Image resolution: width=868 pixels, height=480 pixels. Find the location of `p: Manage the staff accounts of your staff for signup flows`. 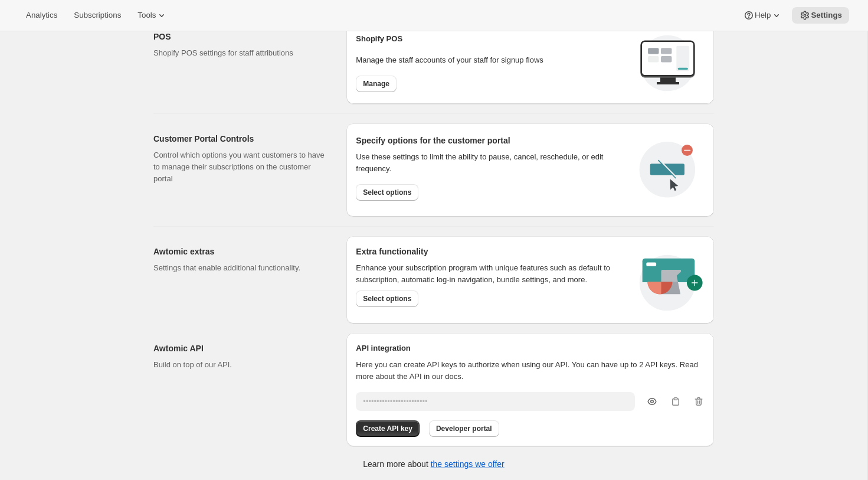

p: Manage the staff accounts of your staff for signup flows is located at coordinates (493, 61).